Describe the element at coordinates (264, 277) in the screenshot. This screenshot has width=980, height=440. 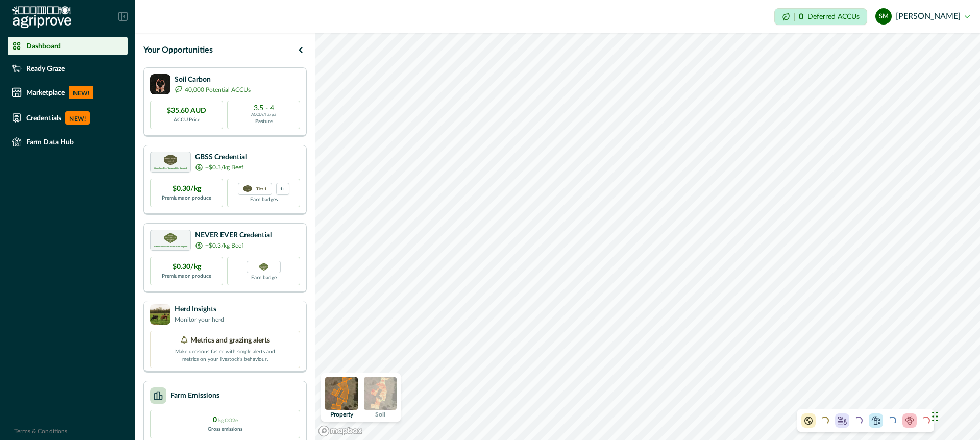
I see `p: Earn badge` at that location.